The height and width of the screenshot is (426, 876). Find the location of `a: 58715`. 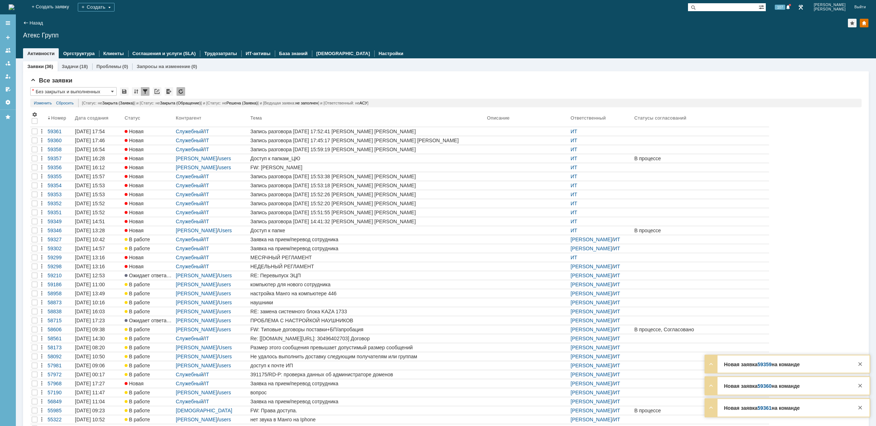

a: 58715 is located at coordinates (60, 321).